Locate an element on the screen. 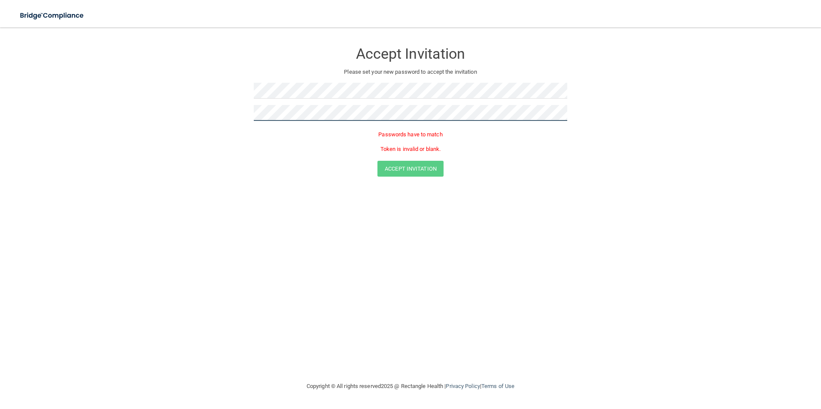  div: Copyright © All rights reserved 2025 @ Rectangle Health | | is located at coordinates (410, 387).